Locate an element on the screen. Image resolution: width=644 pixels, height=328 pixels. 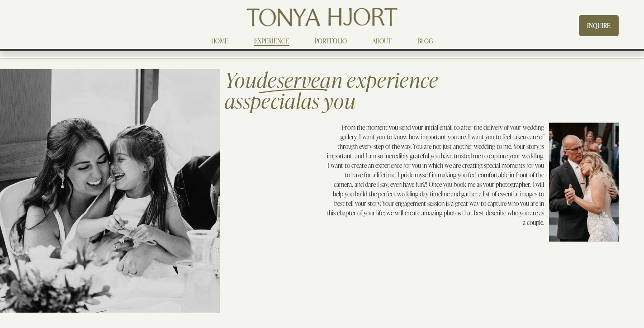
em: special is located at coordinates (272, 100).